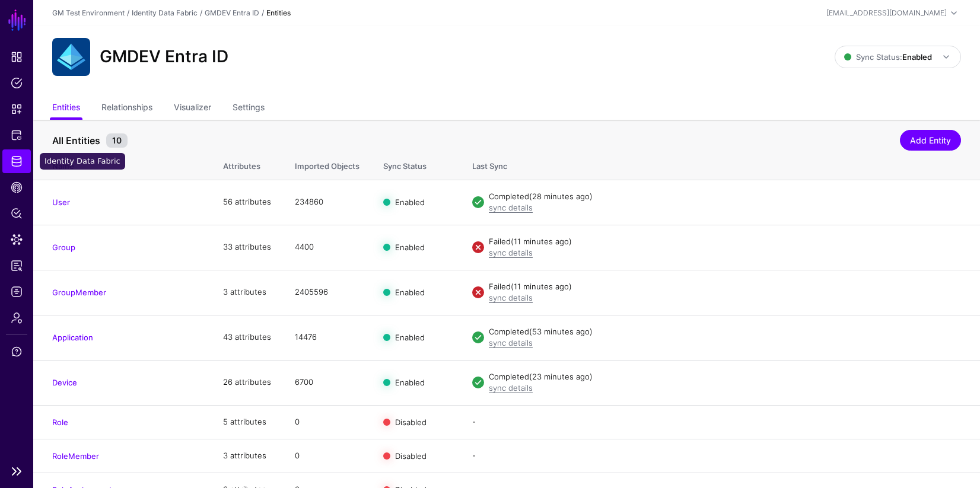  What do you see at coordinates (17, 109) in the screenshot?
I see `a: Snippets` at bounding box center [17, 109].